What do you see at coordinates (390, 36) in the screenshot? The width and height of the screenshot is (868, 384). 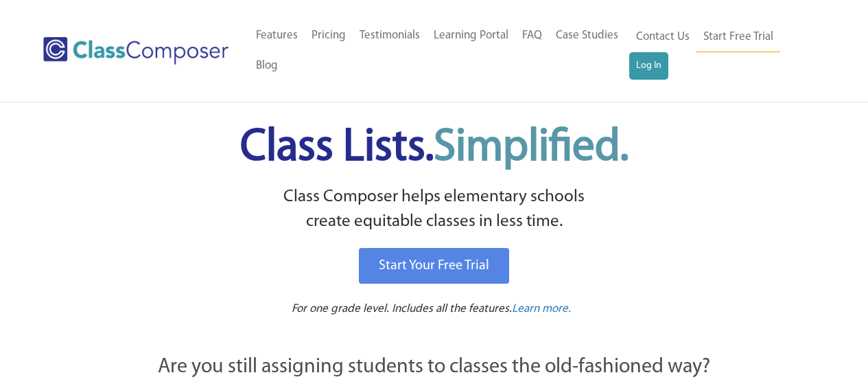 I see `a: Testimonials` at bounding box center [390, 36].